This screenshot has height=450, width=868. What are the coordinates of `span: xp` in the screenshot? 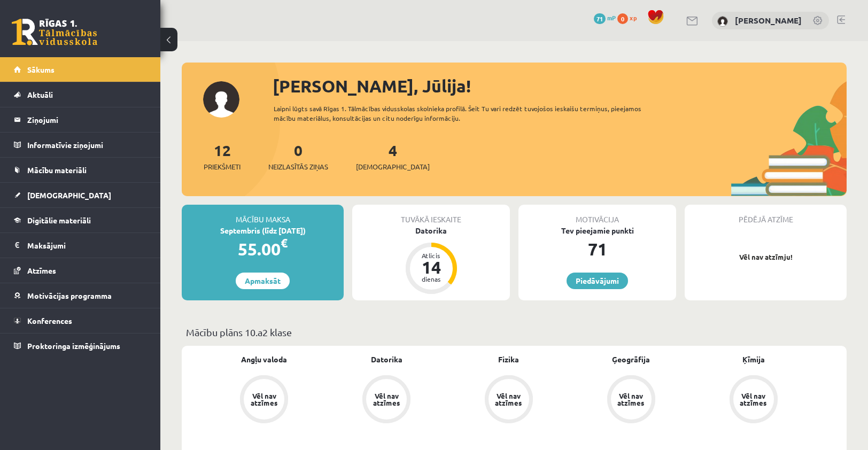 It's located at (633, 18).